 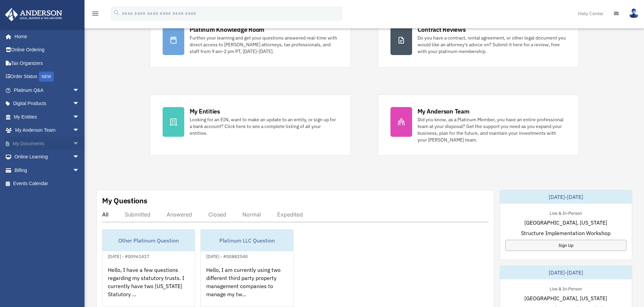 What do you see at coordinates (247, 240) in the screenshot?
I see `div: Platinum LLC Question` at bounding box center [247, 240].